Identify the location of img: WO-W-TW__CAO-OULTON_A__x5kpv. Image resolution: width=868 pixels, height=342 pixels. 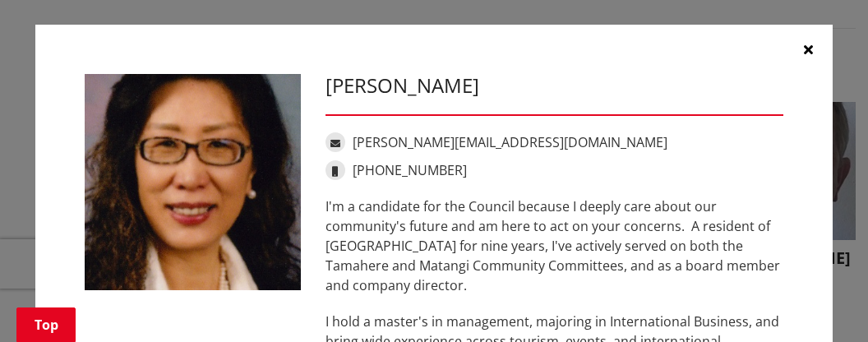
(192, 181).